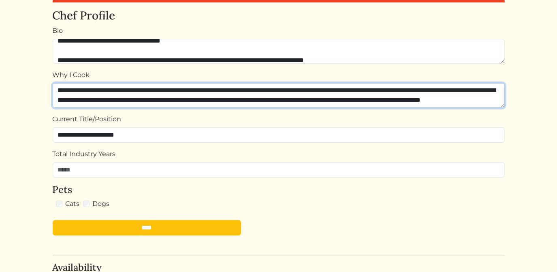  Describe the element at coordinates (84, 154) in the screenshot. I see `label: Total Industry Years` at that location.